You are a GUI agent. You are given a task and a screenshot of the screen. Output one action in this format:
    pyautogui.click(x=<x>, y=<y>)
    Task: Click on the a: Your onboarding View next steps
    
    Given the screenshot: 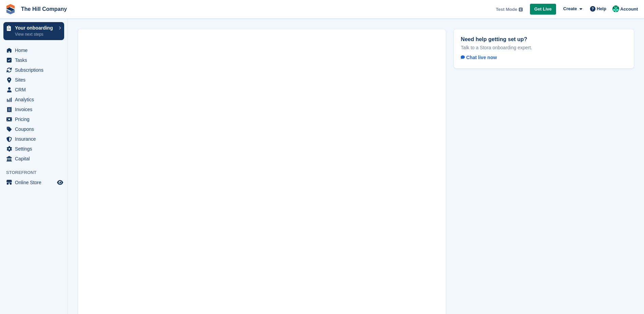 What is the action you would take?
    pyautogui.click(x=34, y=31)
    